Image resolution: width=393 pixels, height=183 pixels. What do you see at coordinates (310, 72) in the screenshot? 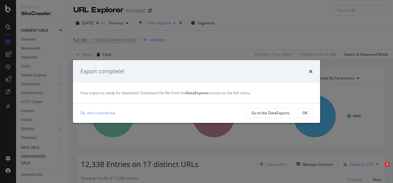
I see `div: times` at bounding box center [310, 72].